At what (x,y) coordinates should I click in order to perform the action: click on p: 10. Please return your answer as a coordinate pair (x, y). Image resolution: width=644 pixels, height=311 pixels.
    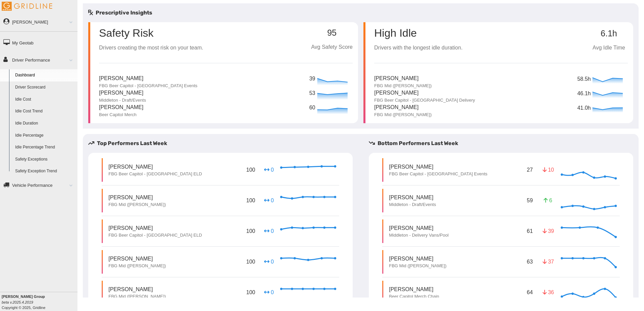
    Looking at the image, I should click on (548, 170).